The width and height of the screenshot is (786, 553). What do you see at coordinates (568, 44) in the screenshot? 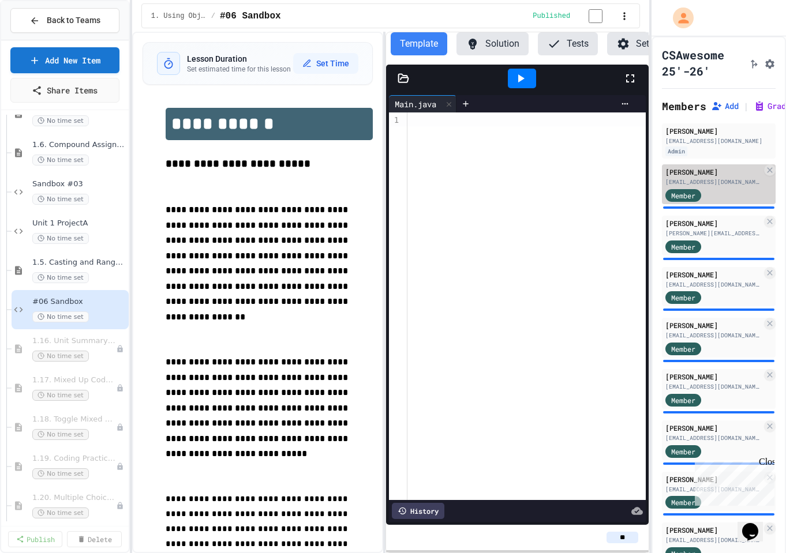
I see `button: Tests` at bounding box center [568, 44].